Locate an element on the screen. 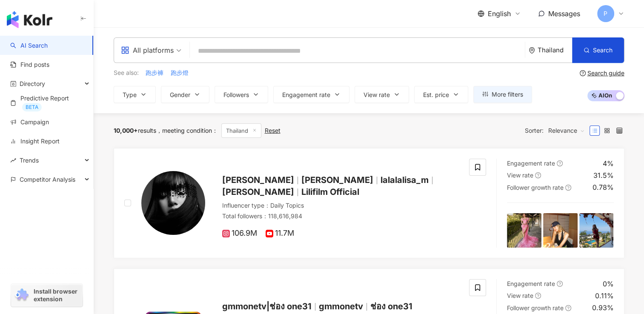 The width and height of the screenshot is (644, 314). div: Reset is located at coordinates (272, 131).